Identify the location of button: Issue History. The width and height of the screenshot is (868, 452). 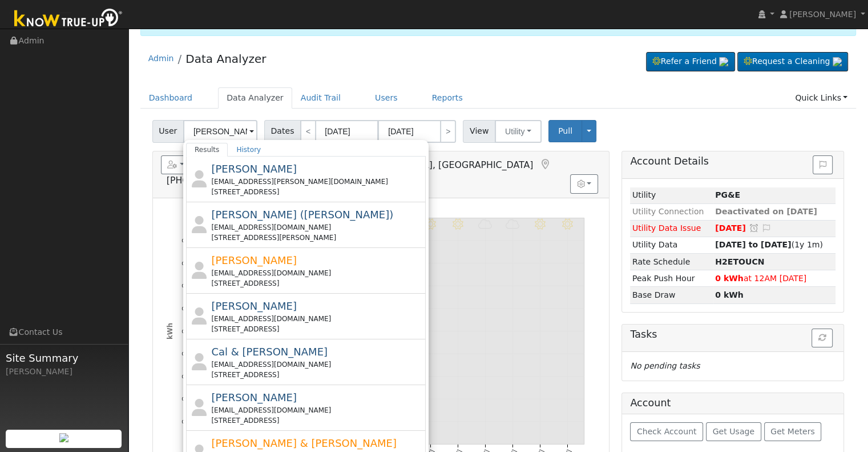
(823, 165).